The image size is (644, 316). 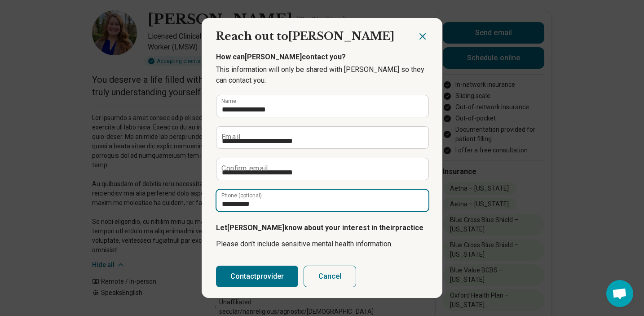 I want to click on label: Phone (optional), so click(x=241, y=196).